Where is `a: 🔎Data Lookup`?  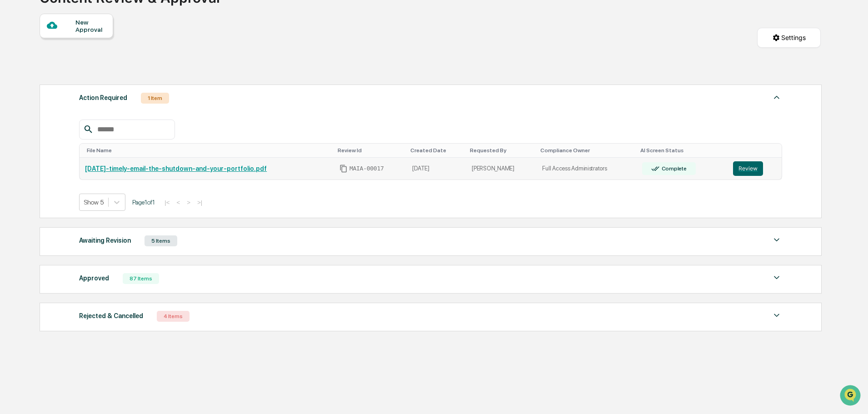
a: 🔎Data Lookup is located at coordinates (33, 136).